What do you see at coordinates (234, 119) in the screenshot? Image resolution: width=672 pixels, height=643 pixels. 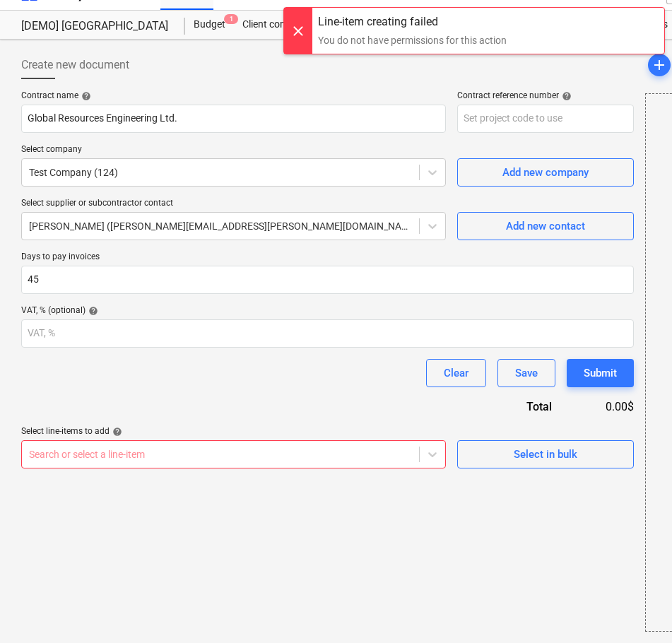 I see `input: Document name` at bounding box center [234, 119].